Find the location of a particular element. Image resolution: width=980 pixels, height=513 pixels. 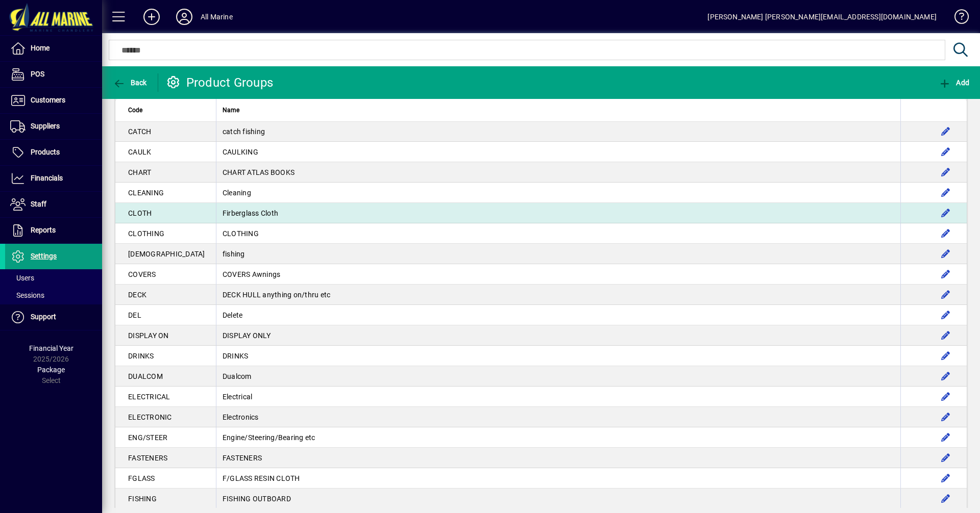

td: fishing is located at coordinates (558, 255).